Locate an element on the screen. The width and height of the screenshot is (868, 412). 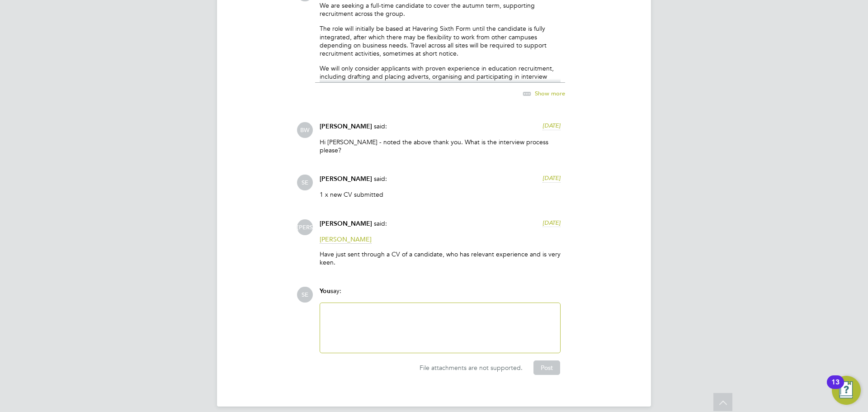
div: say: is located at coordinates (440, 295).